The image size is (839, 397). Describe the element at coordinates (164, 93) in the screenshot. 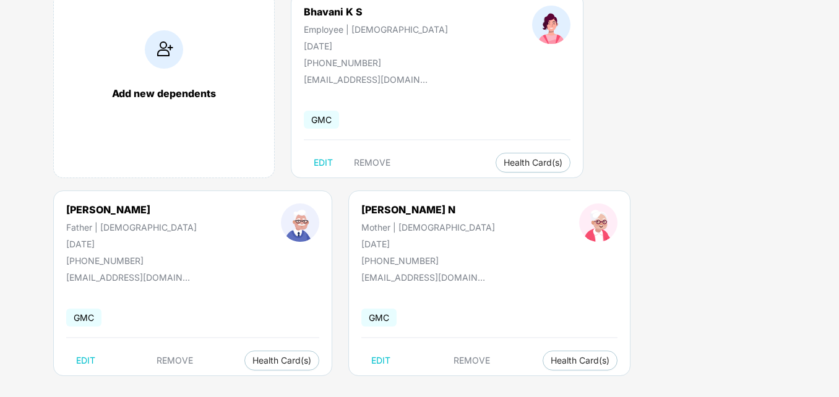

I see `div: Add new dependents` at that location.